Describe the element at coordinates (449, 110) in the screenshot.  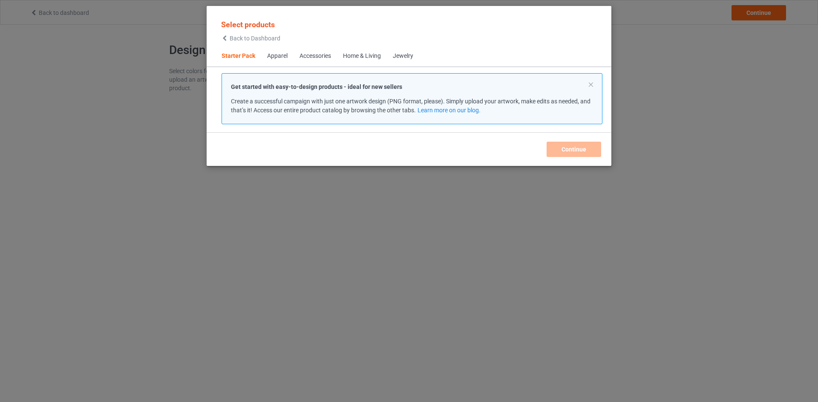
I see `a: Learn more on our blog.` at that location.